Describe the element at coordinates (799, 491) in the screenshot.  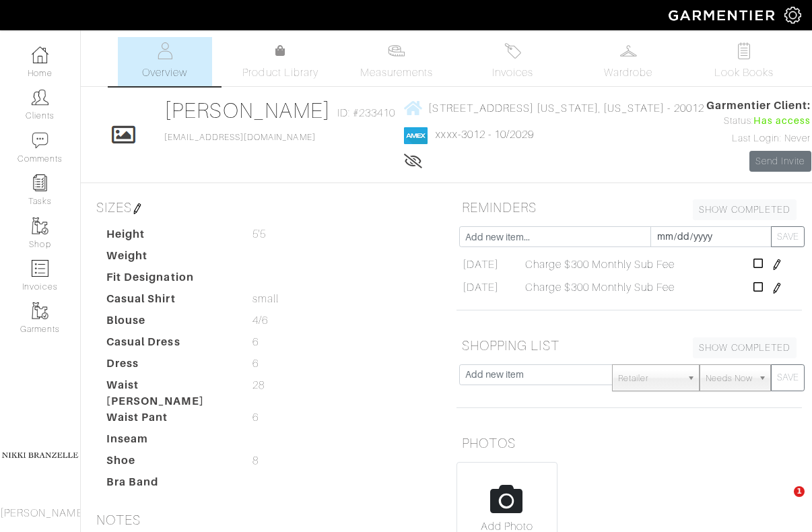
I see `span: 1` at that location.